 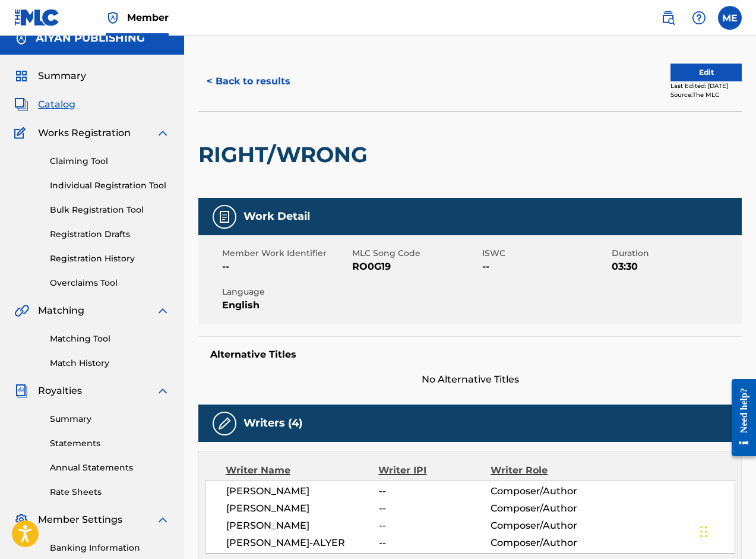 What do you see at coordinates (113, 18) in the screenshot?
I see `img: Top Rightsholder` at bounding box center [113, 18].